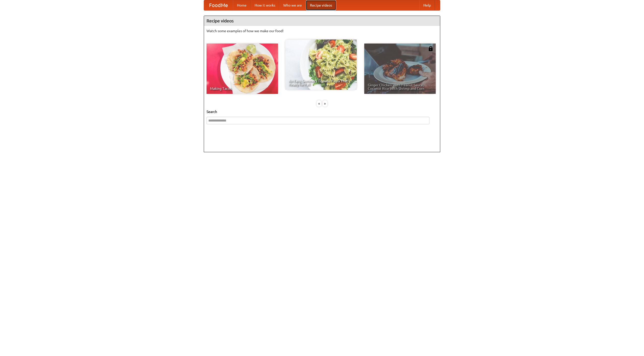  Describe the element at coordinates (219, 6) in the screenshot. I see `a: FoodMe` at that location.